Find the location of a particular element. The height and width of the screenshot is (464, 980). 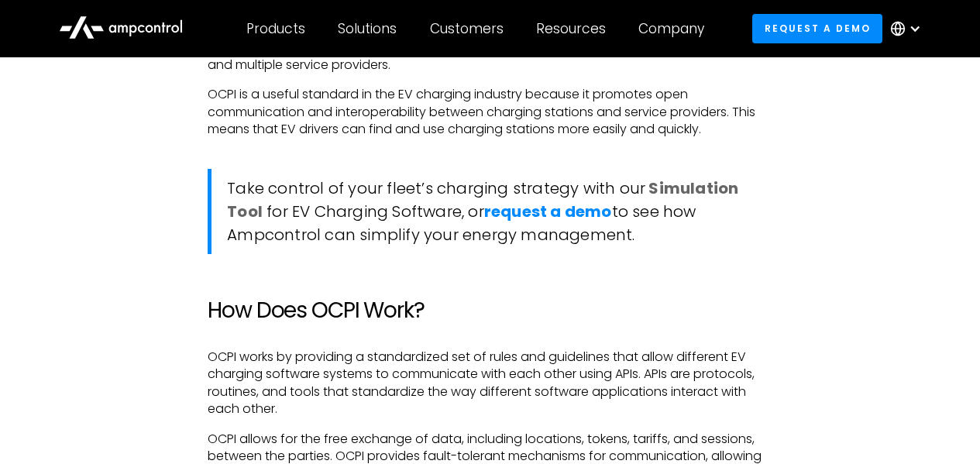

div: Resources is located at coordinates (571, 29).